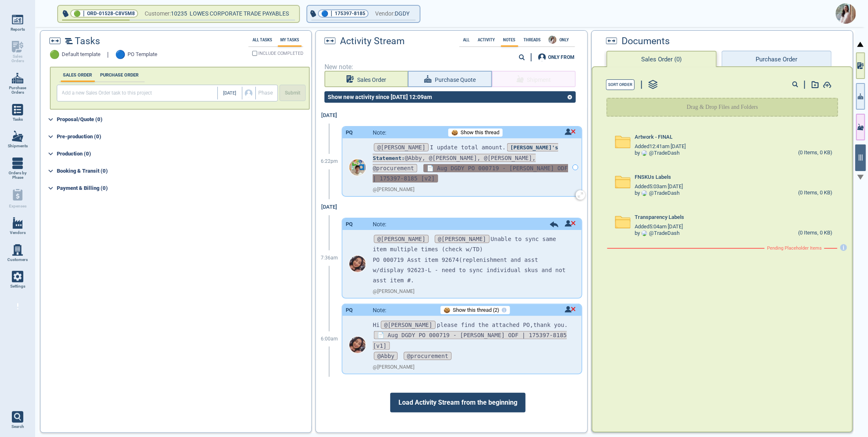  I want to click on label: Activity, so click(486, 39).